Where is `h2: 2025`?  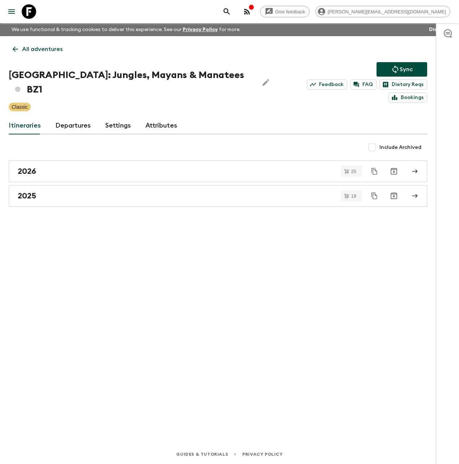 h2: 2025 is located at coordinates (27, 196).